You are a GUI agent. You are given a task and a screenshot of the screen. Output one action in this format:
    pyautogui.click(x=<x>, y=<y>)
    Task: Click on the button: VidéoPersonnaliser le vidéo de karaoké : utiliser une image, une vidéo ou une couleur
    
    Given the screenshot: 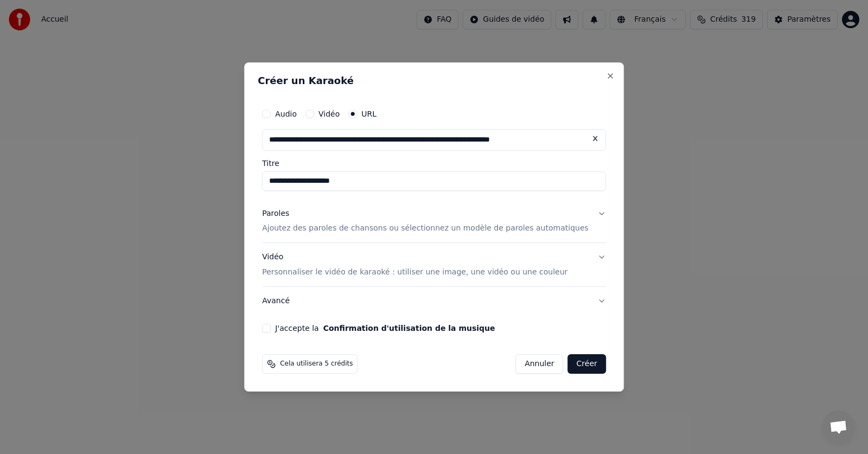 What is the action you would take?
    pyautogui.click(x=434, y=266)
    